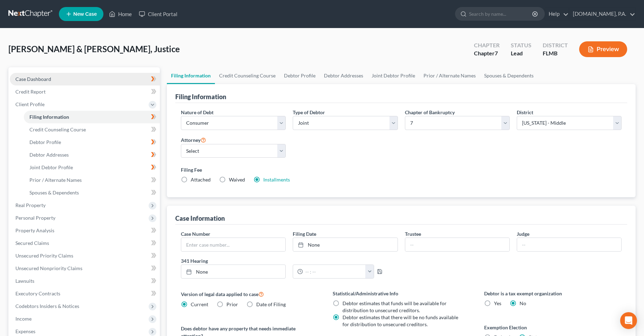 The height and width of the screenshot is (336, 644). Describe the element at coordinates (85, 281) in the screenshot. I see `a: Lawsuits` at that location.